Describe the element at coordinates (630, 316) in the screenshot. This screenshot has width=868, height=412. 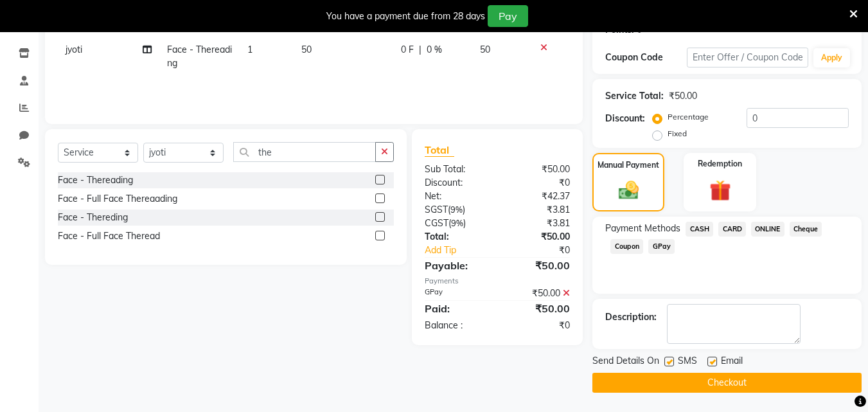
I see `div: Description:` at that location.